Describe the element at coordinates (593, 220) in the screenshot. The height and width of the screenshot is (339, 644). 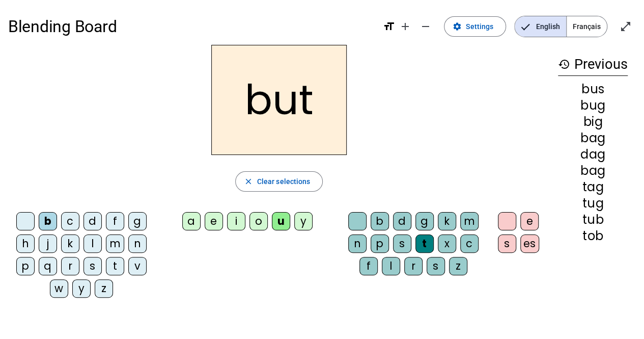
I see `div: tub` at that location.